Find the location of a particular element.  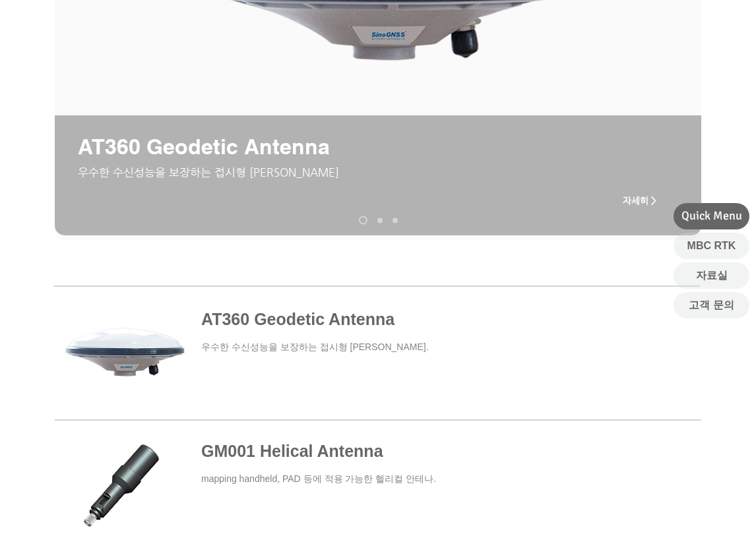

nav: 슬라이드 is located at coordinates (378, 220).